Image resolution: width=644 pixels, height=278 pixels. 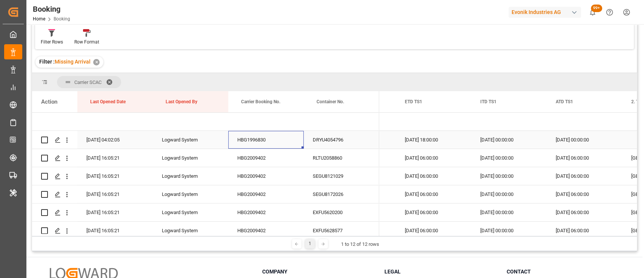 I want to click on span: Carrier Booking No., so click(x=261, y=102).